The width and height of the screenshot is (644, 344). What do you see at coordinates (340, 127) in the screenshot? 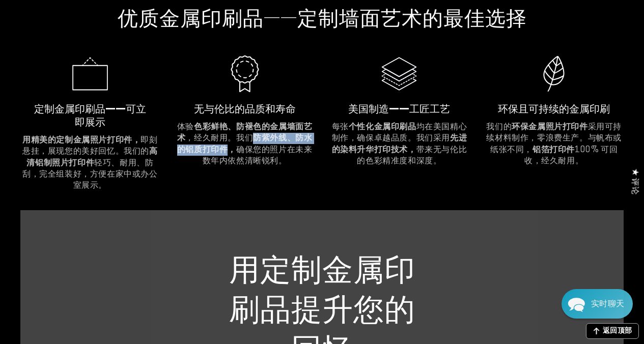
I see `font: 每张` at bounding box center [340, 127].